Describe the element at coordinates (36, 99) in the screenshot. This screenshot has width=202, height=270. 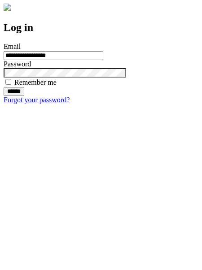
I see `a: Forgot your password?` at that location.